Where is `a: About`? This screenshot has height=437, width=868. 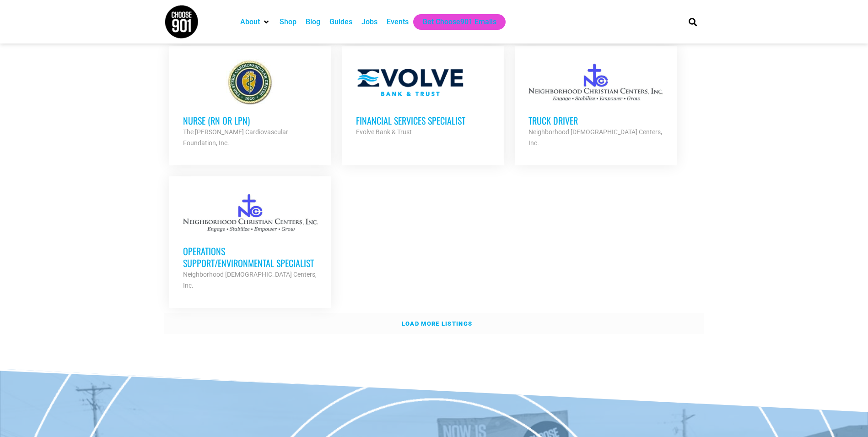 a: About is located at coordinates (250, 22).